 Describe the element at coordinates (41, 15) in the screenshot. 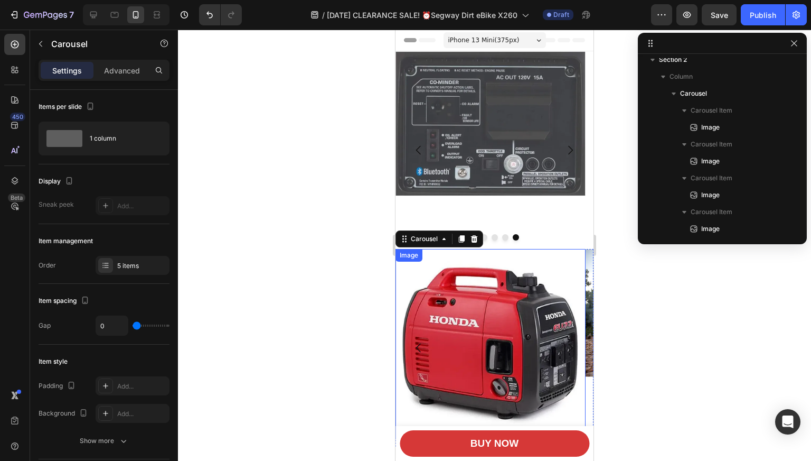

I see `button: 7` at that location.